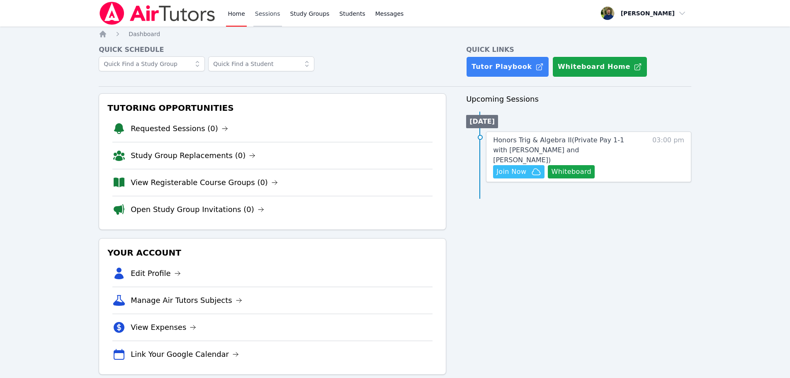  I want to click on span: Messages, so click(390, 14).